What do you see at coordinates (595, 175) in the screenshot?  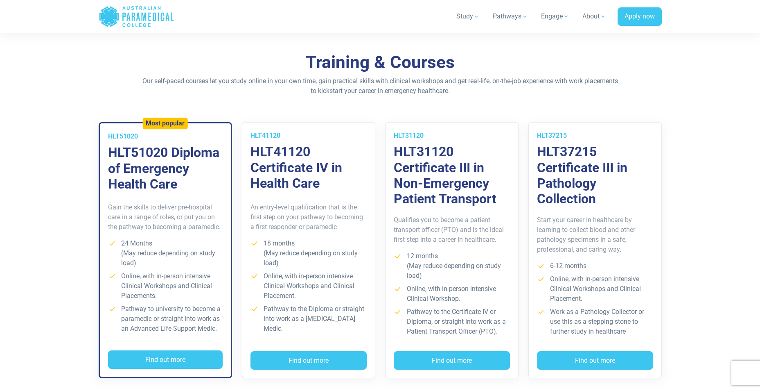 I see `h3: HLT37215 Certificate III in Pathology Collection` at bounding box center [595, 175].